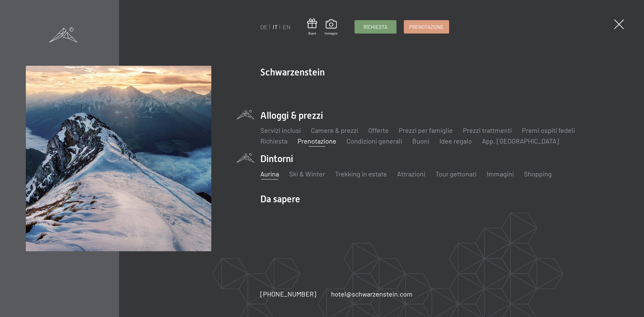 The width and height of the screenshot is (644, 317). Describe the element at coordinates (538, 173) in the screenshot. I see `a: Shopping` at that location.